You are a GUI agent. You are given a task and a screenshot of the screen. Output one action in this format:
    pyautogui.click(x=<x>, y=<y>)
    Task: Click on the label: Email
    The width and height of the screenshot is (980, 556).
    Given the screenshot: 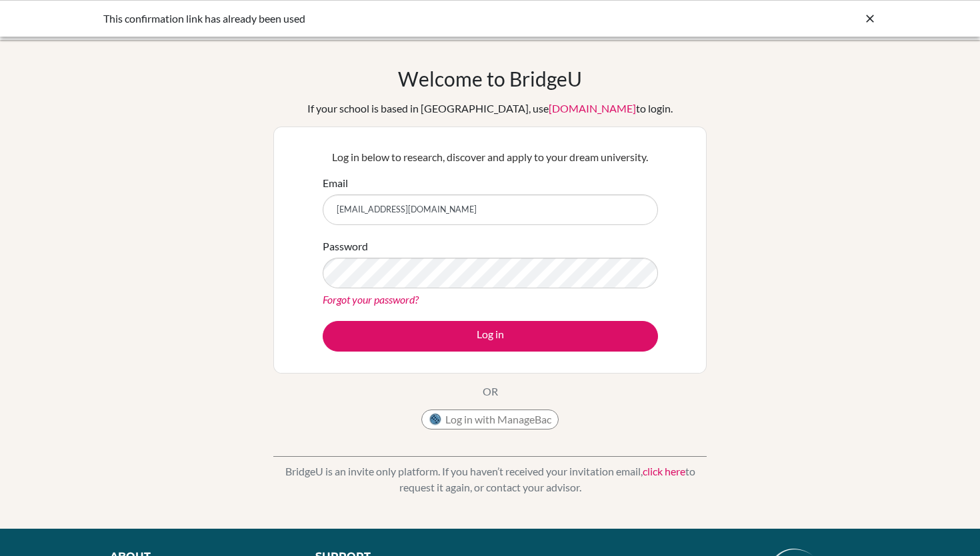 What is the action you would take?
    pyautogui.click(x=335, y=183)
    